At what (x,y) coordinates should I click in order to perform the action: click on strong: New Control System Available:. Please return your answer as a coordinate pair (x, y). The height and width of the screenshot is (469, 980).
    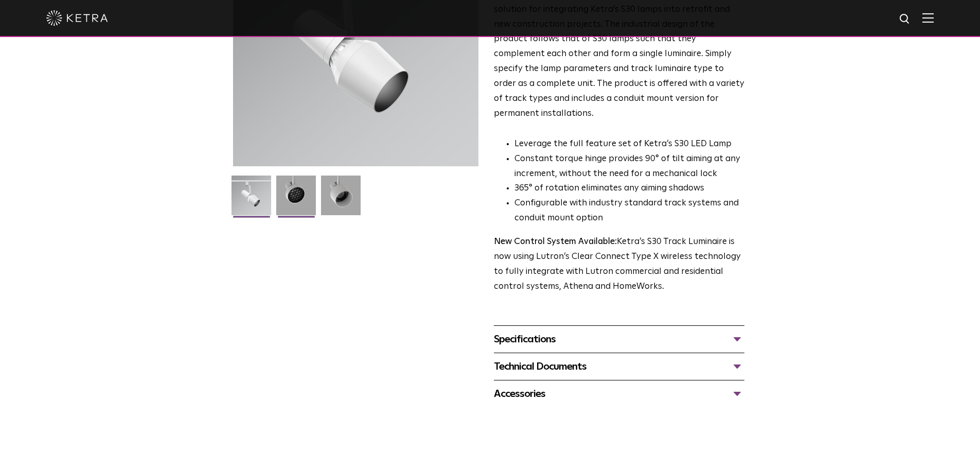
    Looking at the image, I should click on (555, 241).